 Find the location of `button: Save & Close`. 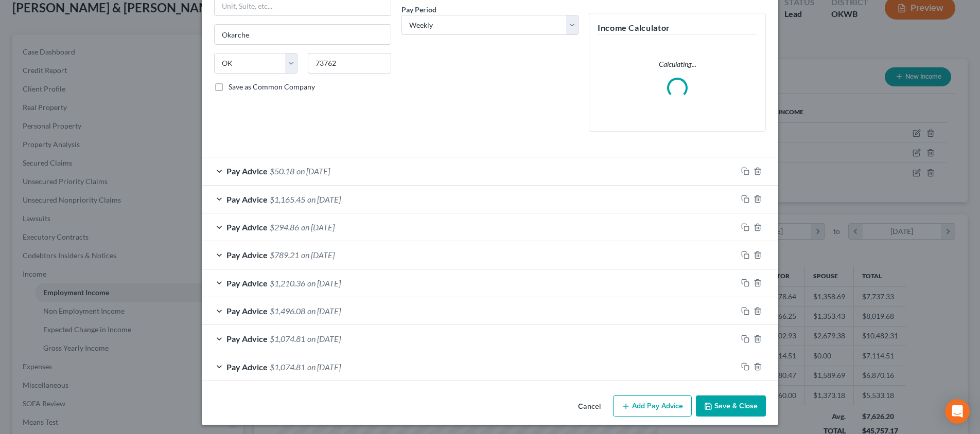

button: Save & Close is located at coordinates (731, 407).